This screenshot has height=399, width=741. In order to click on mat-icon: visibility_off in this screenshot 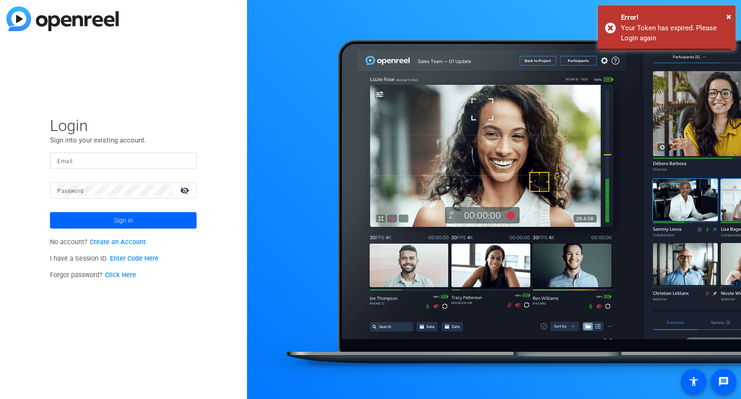, I will do `click(186, 190)`.